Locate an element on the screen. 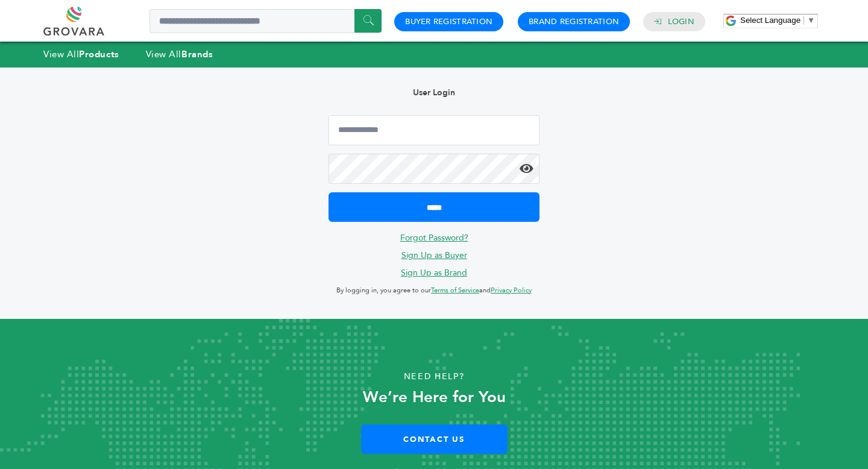  a: Forgot Password? is located at coordinates (434, 237).